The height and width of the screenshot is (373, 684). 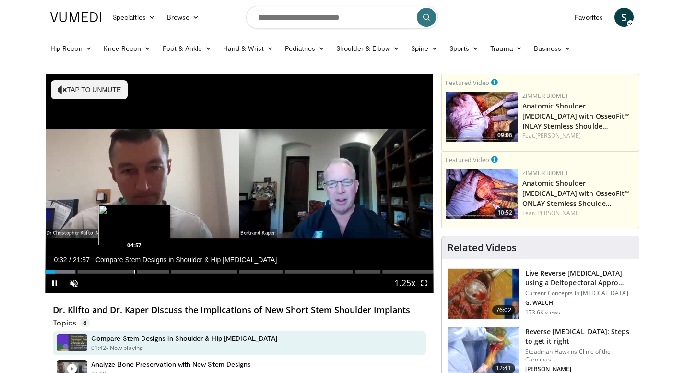 I want to click on a: Browse, so click(x=183, y=17).